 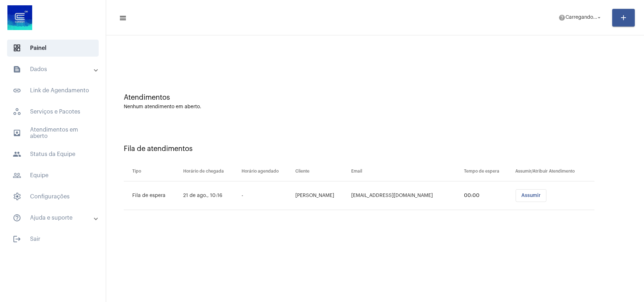 I want to click on button: Assumir, so click(x=530, y=196).